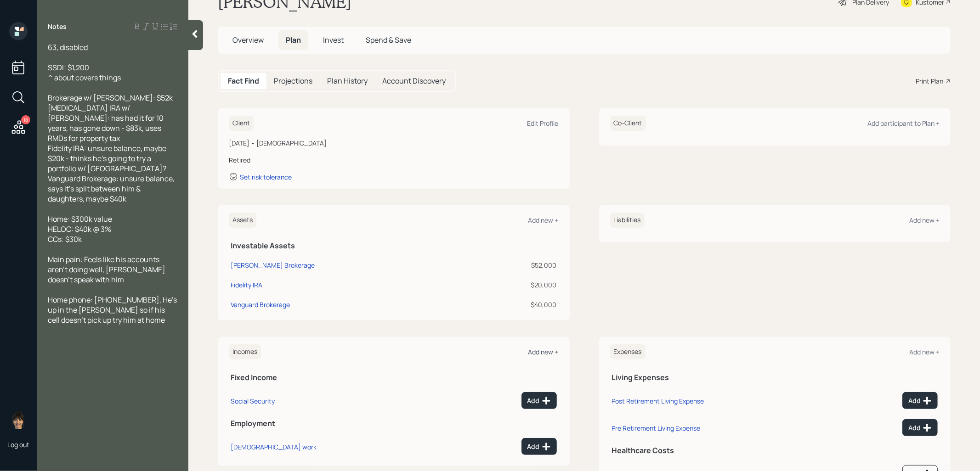 This screenshot has width=980, height=471. I want to click on span: Home: $300k value HELOC: $40k @ 3% CCs: $30k, so click(80, 229).